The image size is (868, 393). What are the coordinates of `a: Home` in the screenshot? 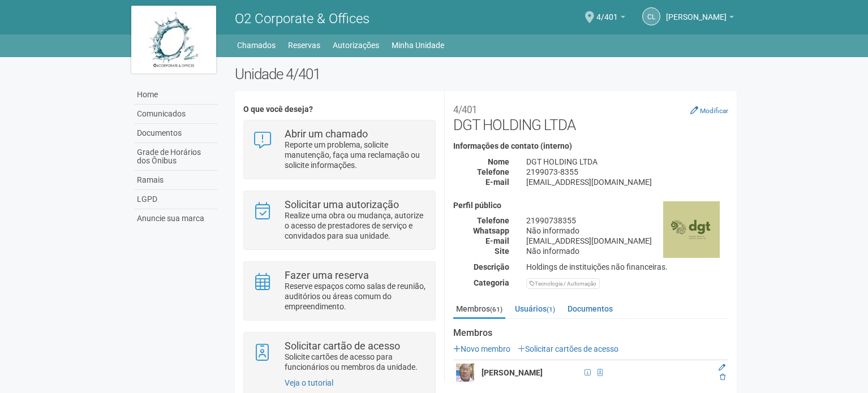 It's located at (176, 95).